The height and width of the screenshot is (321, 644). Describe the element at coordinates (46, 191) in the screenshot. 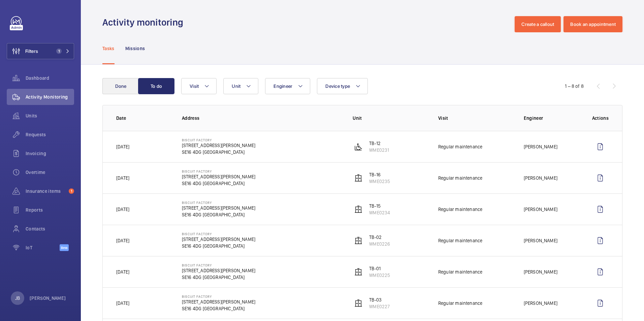

I see `span: Insurance items` at that location.